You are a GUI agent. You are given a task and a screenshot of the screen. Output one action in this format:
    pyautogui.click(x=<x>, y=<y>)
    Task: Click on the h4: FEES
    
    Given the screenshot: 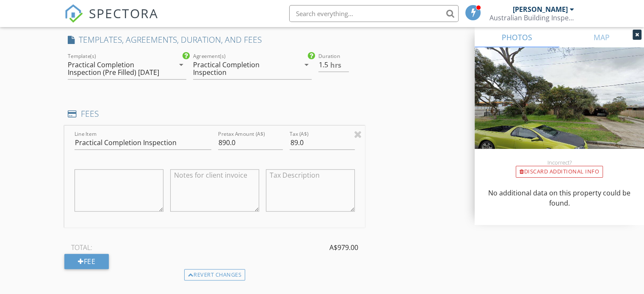 What is the action you would take?
    pyautogui.click(x=215, y=114)
    